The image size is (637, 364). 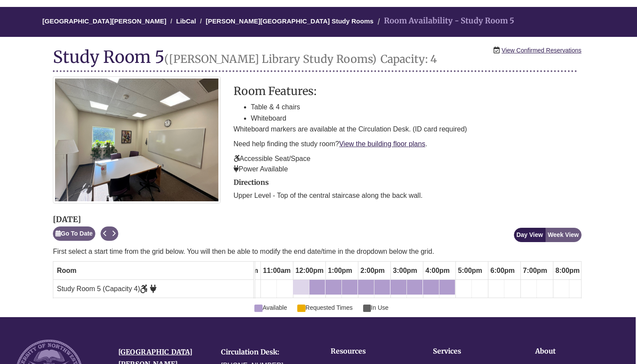 What do you see at coordinates (471, 351) in the screenshot?
I see `h4: Services` at bounding box center [471, 351].